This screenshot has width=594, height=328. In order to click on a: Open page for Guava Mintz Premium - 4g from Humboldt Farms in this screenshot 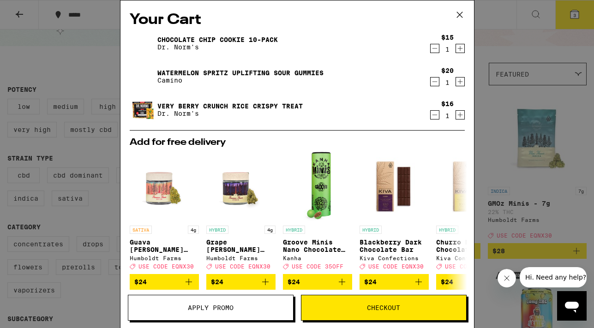, I will do `click(164, 213)`.